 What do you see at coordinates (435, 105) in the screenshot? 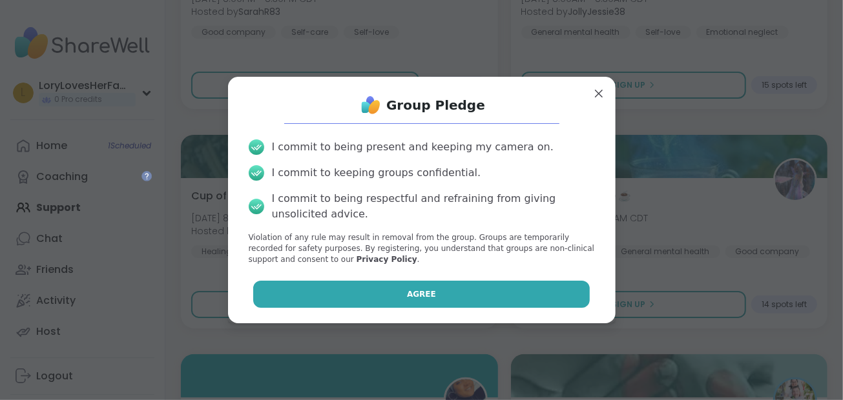
I see `h1: Group Pledge` at bounding box center [435, 105].